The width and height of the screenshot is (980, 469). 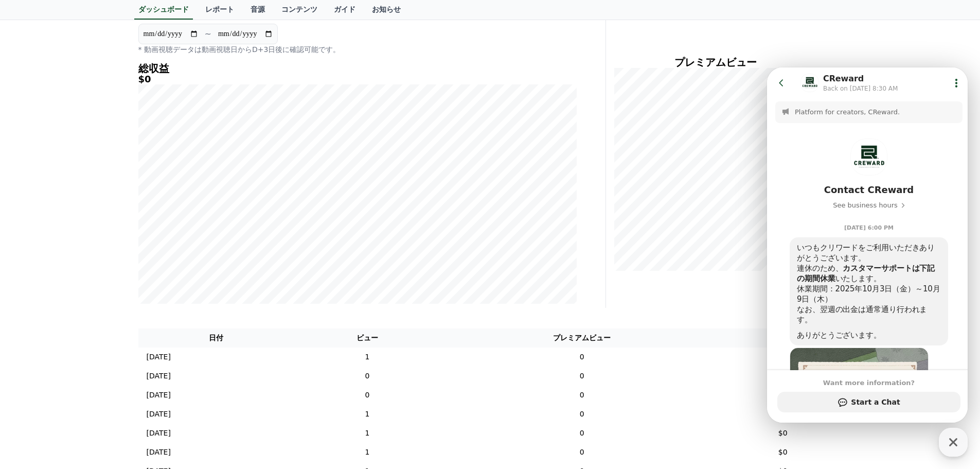 I want to click on div: Contact CReward, so click(x=101, y=122).